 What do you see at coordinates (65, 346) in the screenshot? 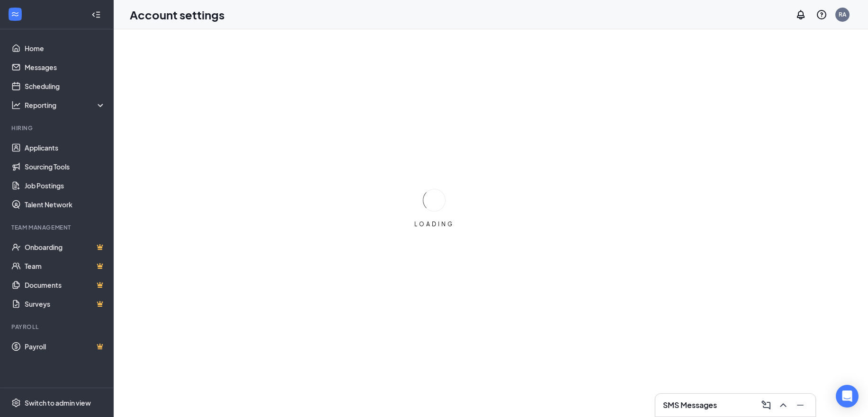
I see `a: PayrollCrown` at bounding box center [65, 346].